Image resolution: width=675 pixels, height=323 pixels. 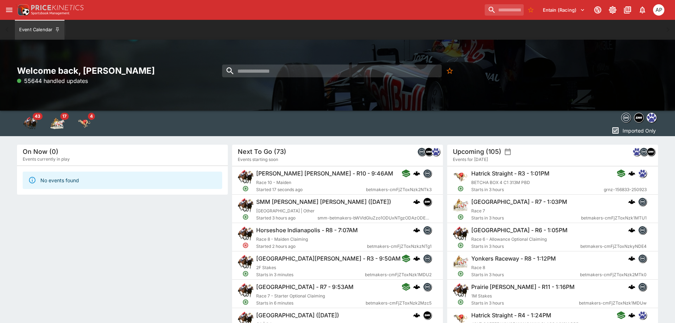 I want to click on img: greyhound_racing, so click(x=84, y=123).